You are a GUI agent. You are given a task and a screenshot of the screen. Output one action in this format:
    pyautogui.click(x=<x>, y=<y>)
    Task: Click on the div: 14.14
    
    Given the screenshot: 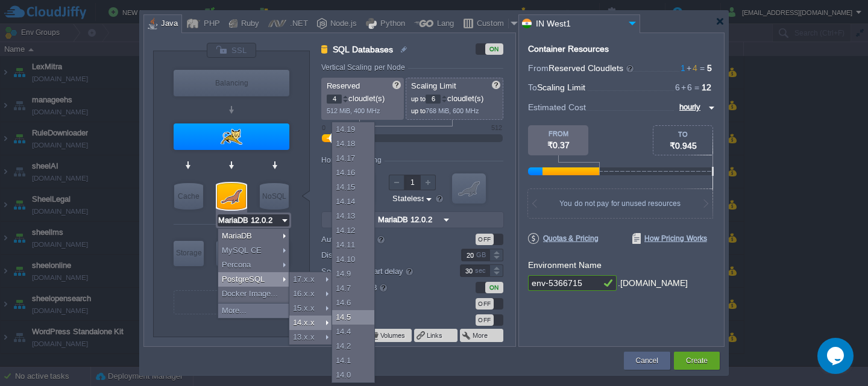 What is the action you would take?
    pyautogui.click(x=353, y=202)
    